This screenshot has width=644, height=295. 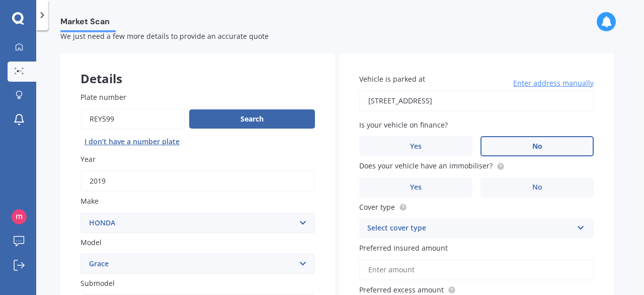 I want to click on span: Year, so click(x=88, y=159).